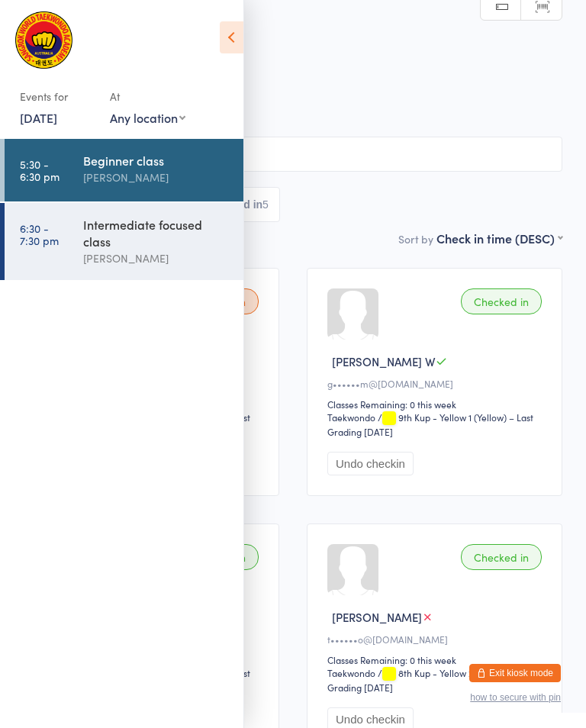 The height and width of the screenshot is (728, 586). I want to click on button: how to secure with pin, so click(515, 698).